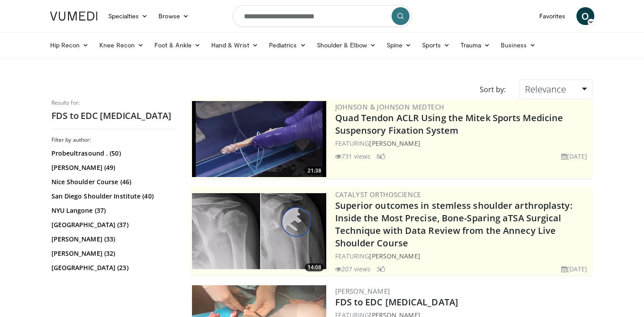 The width and height of the screenshot is (644, 317). What do you see at coordinates (259, 139) in the screenshot?
I see `a: 21:38` at bounding box center [259, 139].